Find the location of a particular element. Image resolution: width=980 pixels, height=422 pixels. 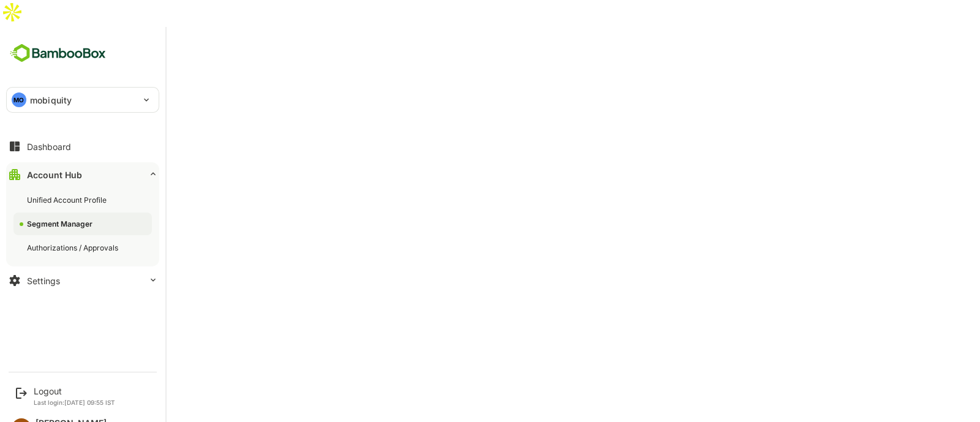

img: BambooboxFullLogoMark.5f36c76dfaba33ec1ec1367b70bb1252.svg is located at coordinates (58, 53).